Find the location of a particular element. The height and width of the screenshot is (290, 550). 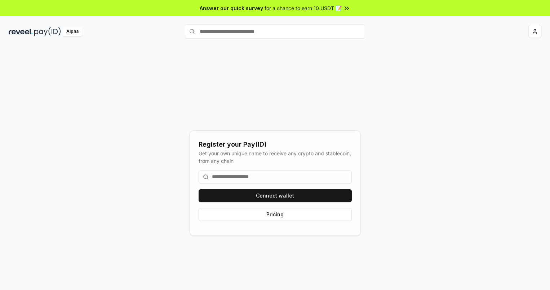

button: Pricing is located at coordinates (275, 214).